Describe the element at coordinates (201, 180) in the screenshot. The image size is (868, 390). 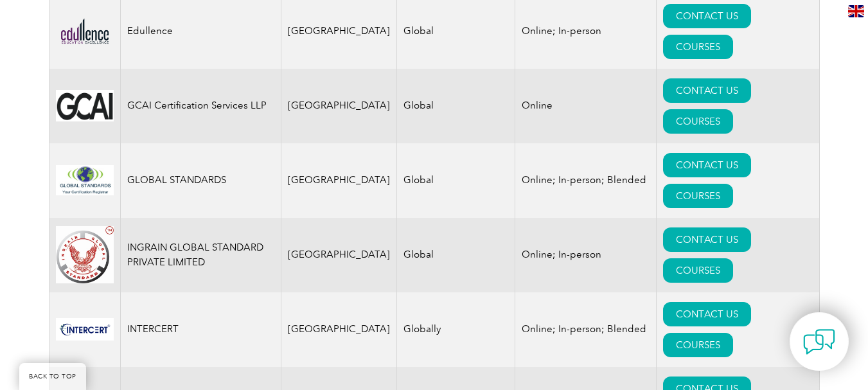
I see `td: GLOBAL STANDARDS` at that location.